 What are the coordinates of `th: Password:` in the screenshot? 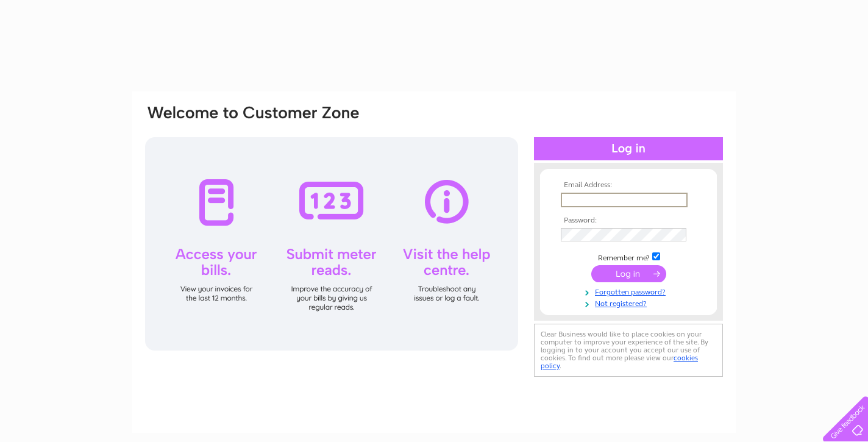 It's located at (629, 221).